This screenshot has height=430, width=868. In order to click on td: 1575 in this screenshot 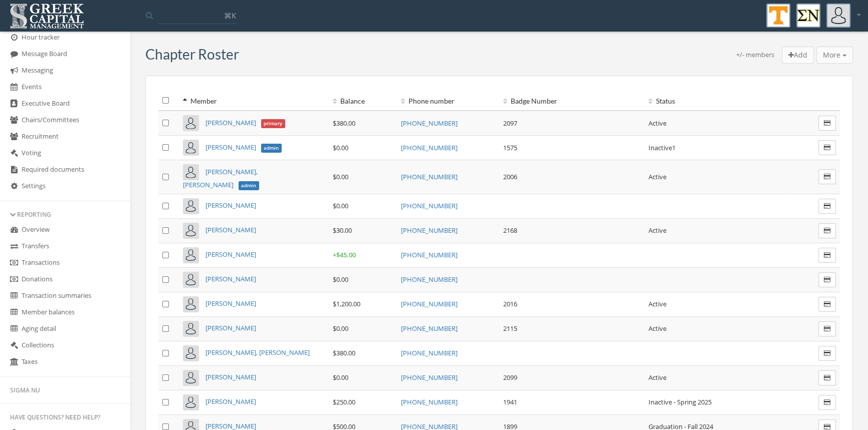, I will do `click(571, 148)`.